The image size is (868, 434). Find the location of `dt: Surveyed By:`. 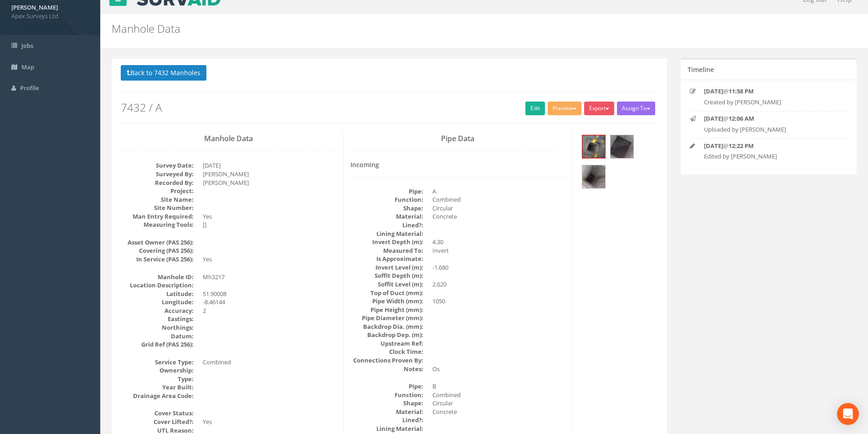

dt: Surveyed By: is located at coordinates (157, 174).